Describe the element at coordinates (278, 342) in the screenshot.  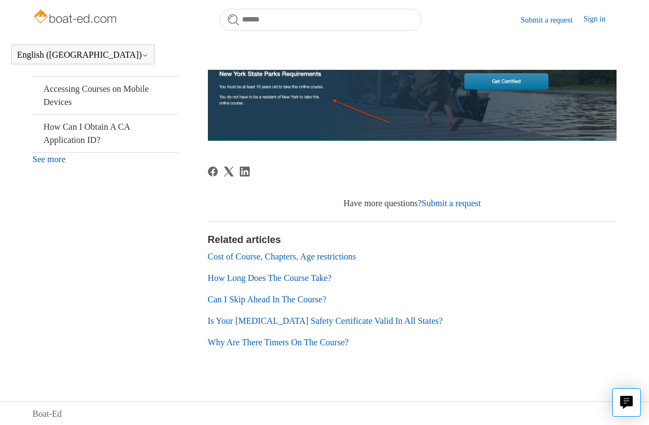
I see `a: Why Are There Timers On The Course?` at that location.